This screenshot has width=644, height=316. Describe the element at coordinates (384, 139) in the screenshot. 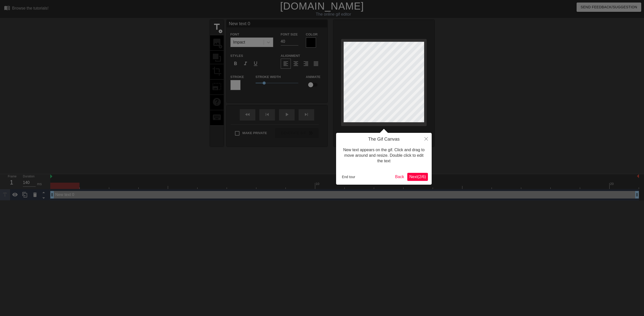

I see `h4: The Gif Canvas` at that location.